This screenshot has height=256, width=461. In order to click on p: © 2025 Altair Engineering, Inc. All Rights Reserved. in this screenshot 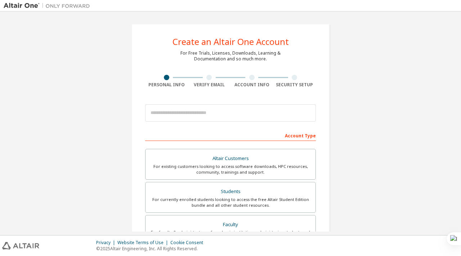, I will do `click(152, 249)`.